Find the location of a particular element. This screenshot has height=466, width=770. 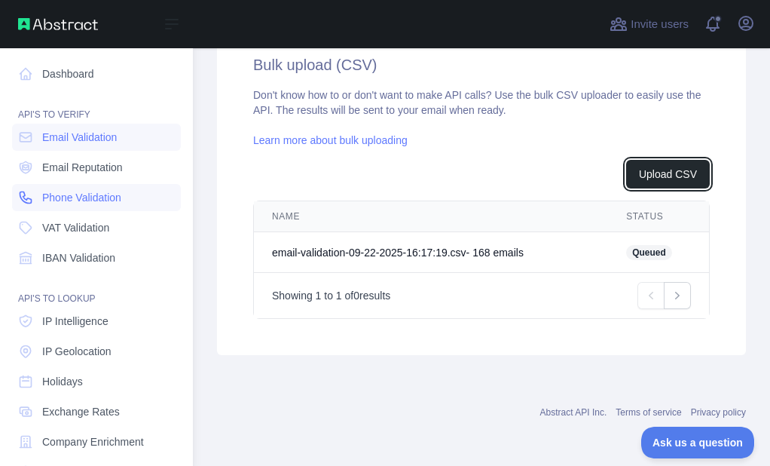

a: IP Geolocation is located at coordinates (96, 351).